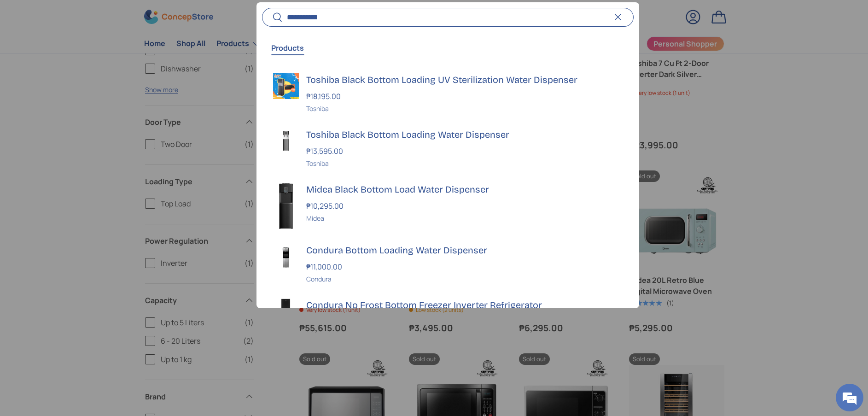 The width and height of the screenshot is (868, 416). What do you see at coordinates (326, 151) in the screenshot?
I see `strong: ₱13,595.00` at bounding box center [326, 151].